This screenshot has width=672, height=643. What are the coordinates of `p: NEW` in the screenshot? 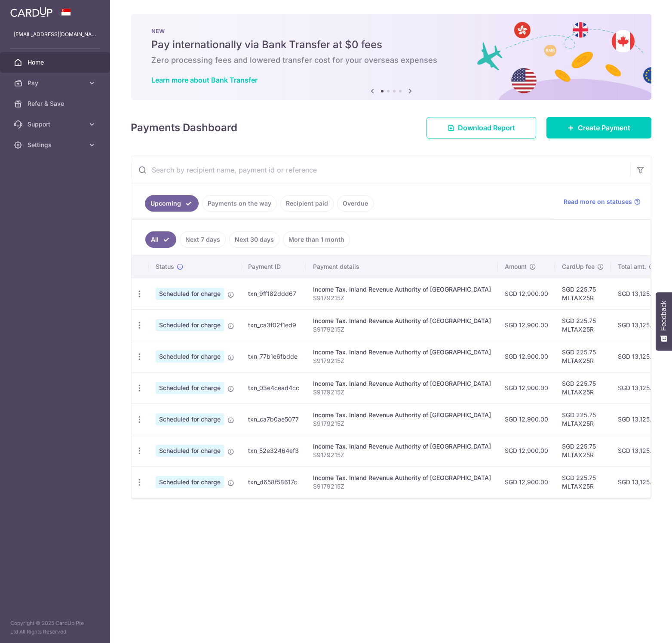 It's located at (391, 31).